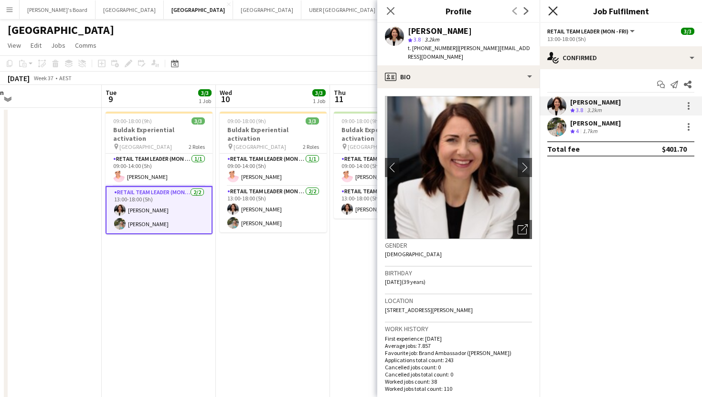  What do you see at coordinates (432, 39) in the screenshot?
I see `span: 3.2km` at bounding box center [432, 39].